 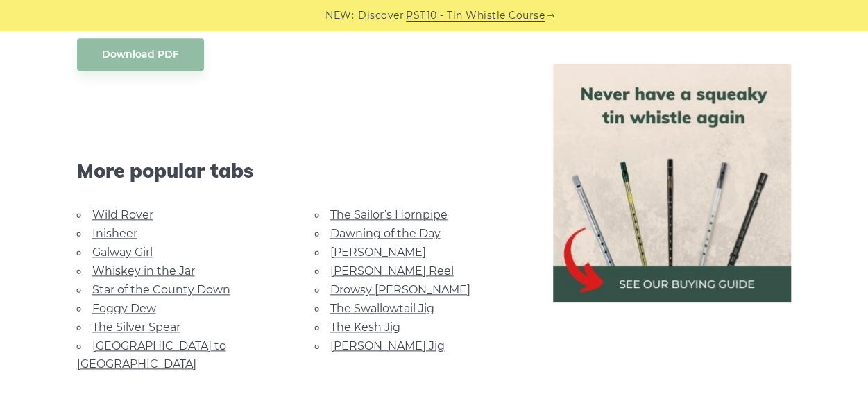 I want to click on a: Star of the County Down, so click(x=161, y=289).